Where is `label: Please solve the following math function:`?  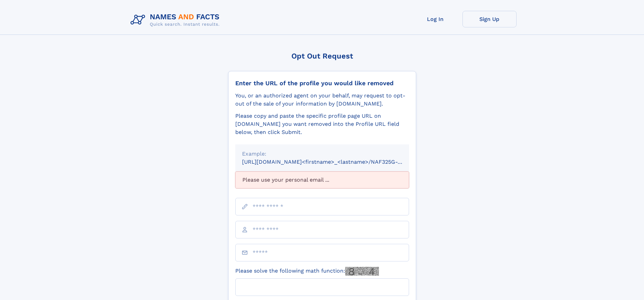 label: Please solve the following math function: is located at coordinates (307, 271).